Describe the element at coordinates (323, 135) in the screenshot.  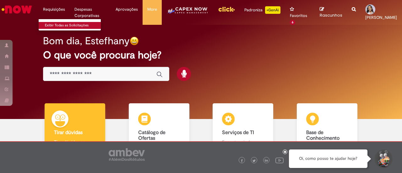
I see `b: Base de Conhecimento` at that location.